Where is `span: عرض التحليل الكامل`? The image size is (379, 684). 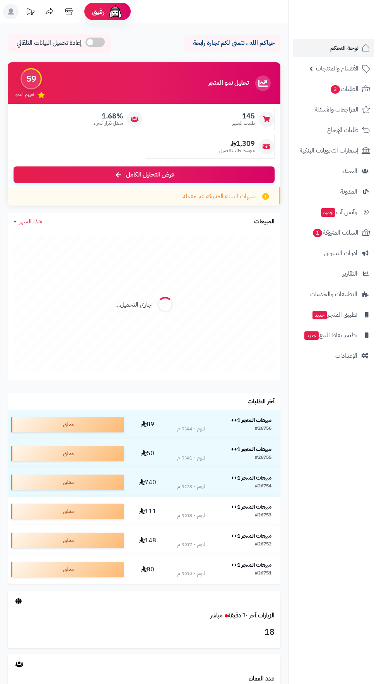
span: عرض التحليل الكامل is located at coordinates (150, 174).